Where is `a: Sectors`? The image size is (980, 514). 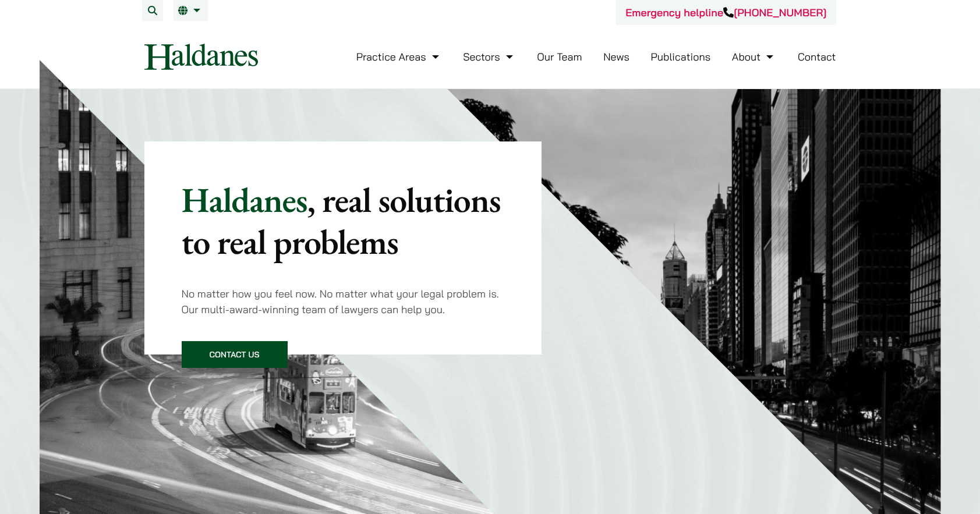
a: Sectors is located at coordinates (489, 57).